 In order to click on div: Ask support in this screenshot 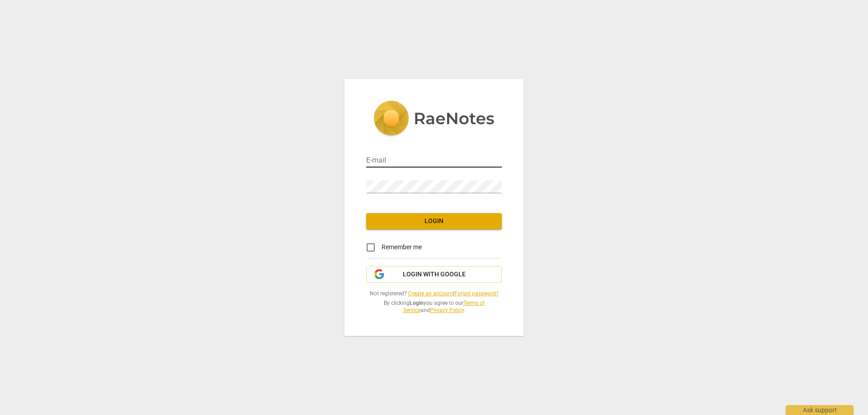, I will do `click(820, 410)`.